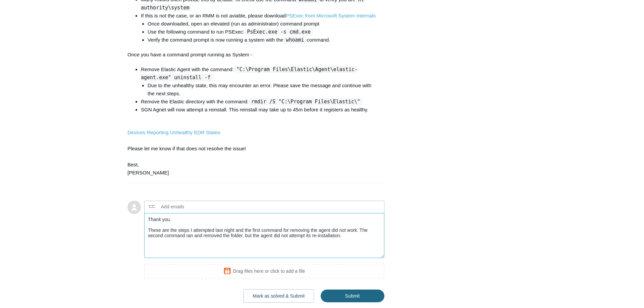 This screenshot has width=644, height=308. I want to click on li: SGN Agnet will now attempt a reinstall. This reinstall may take up to 45m before it registers as ..., so click(259, 110).